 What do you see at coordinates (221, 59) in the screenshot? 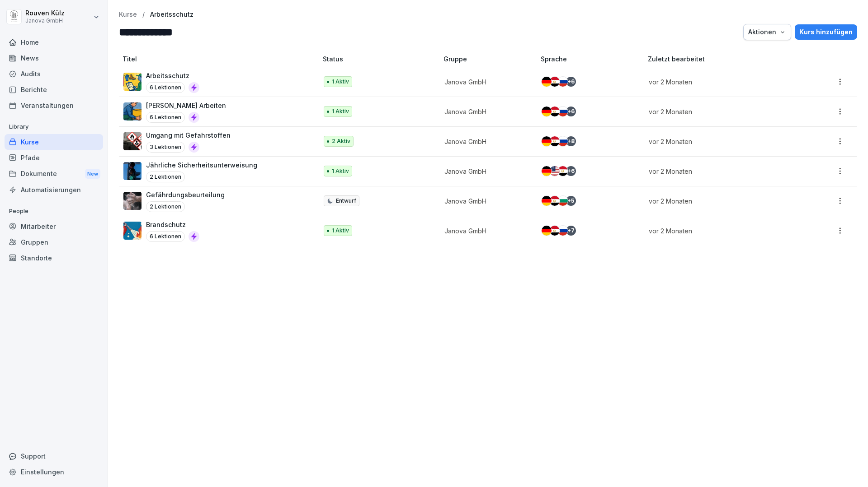
I see `p: Titel` at bounding box center [221, 59].